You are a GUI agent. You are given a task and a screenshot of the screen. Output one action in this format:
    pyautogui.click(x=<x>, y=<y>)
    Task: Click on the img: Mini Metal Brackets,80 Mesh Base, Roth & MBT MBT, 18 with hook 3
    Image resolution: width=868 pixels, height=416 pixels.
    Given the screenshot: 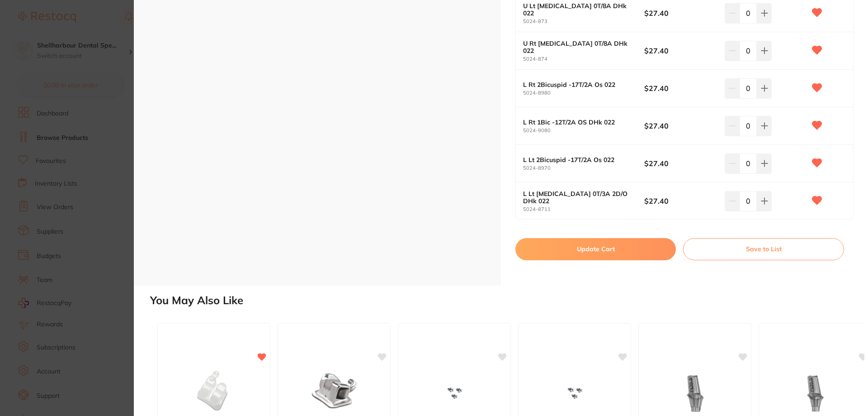 What is the action you would take?
    pyautogui.click(x=455, y=393)
    